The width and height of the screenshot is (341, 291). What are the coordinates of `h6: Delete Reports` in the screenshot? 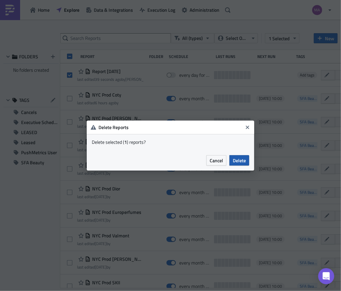 It's located at (171, 127).